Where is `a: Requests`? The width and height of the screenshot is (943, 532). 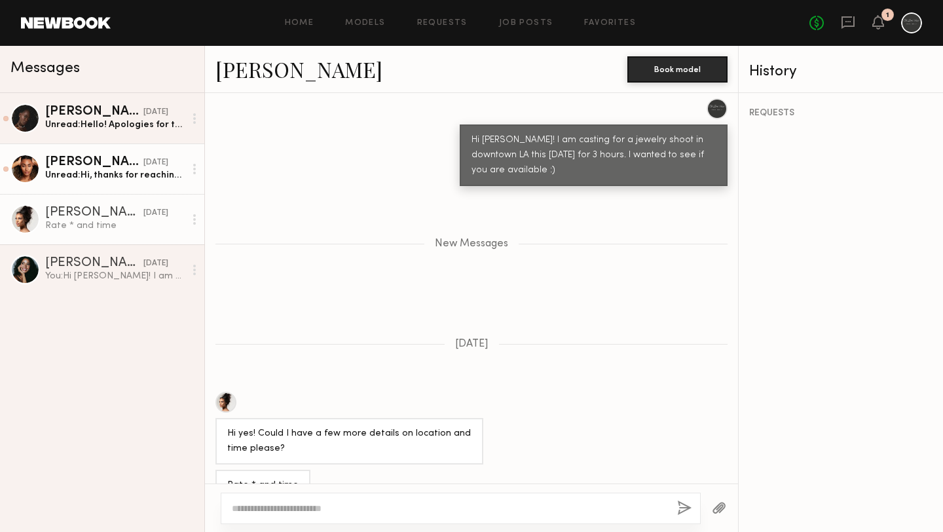 a: Requests is located at coordinates (442, 23).